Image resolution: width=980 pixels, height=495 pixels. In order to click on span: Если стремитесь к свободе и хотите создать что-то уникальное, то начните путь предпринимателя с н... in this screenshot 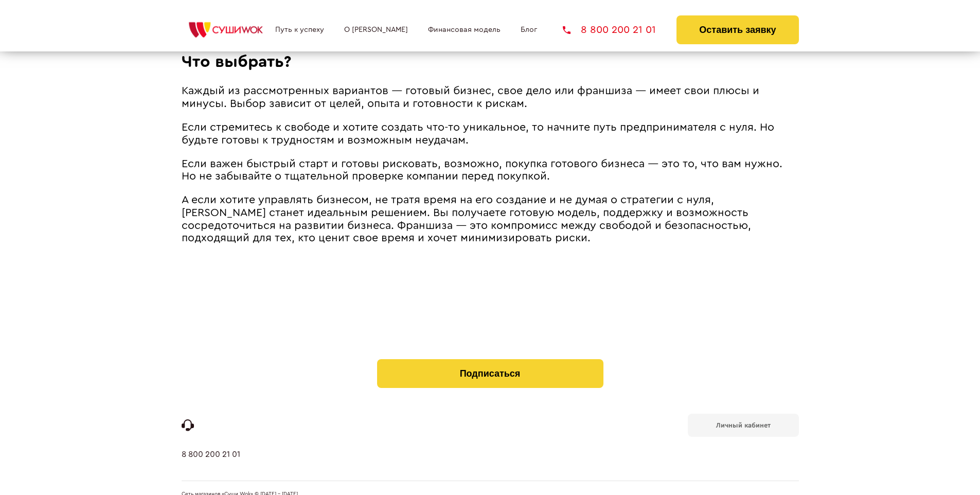, I will do `click(478, 134)`.